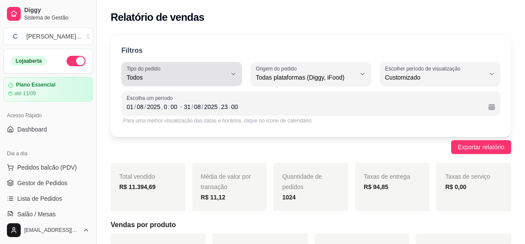  What do you see at coordinates (132, 51) in the screenshot?
I see `p: Filtros` at bounding box center [132, 51].